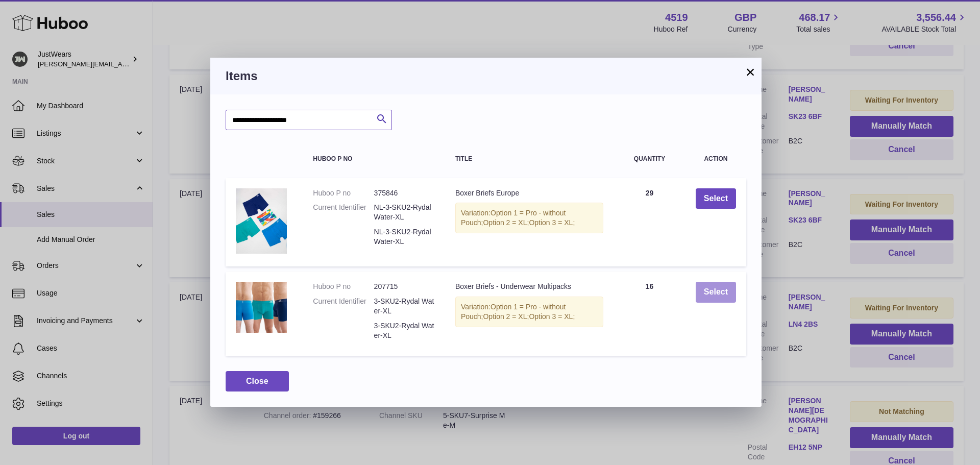  Describe the element at coordinates (529, 286) in the screenshot. I see `div: Boxer Briefs - Underwear Multipacks` at that location.